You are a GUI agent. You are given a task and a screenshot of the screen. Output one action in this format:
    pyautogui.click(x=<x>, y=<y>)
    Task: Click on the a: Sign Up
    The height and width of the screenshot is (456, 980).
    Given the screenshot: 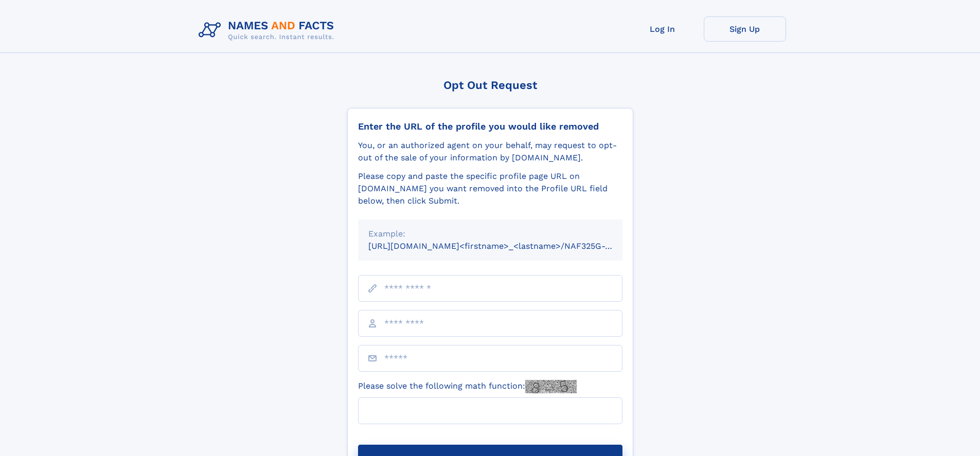 What is the action you would take?
    pyautogui.click(x=745, y=29)
    